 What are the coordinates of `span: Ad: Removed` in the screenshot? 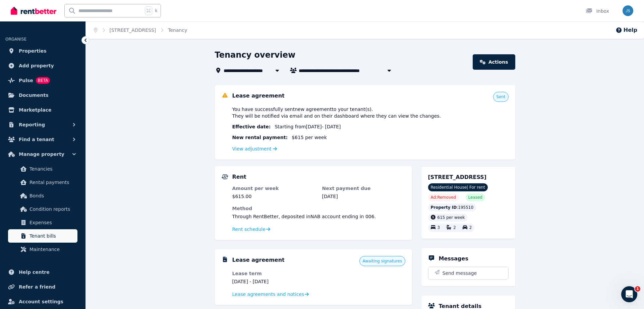 It's located at (443, 197).